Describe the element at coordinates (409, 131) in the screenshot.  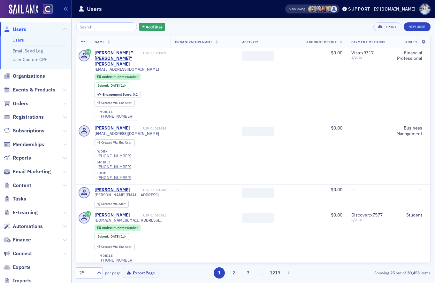
I see `div: Business Management` at that location.